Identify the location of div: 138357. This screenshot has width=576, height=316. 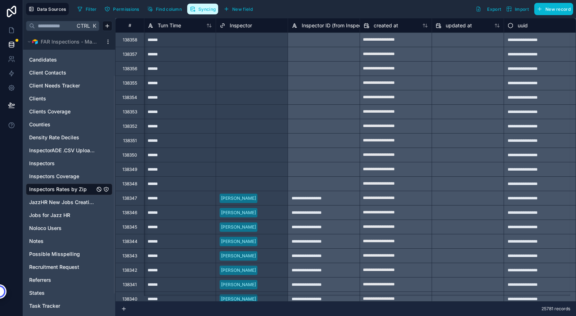
(130, 54).